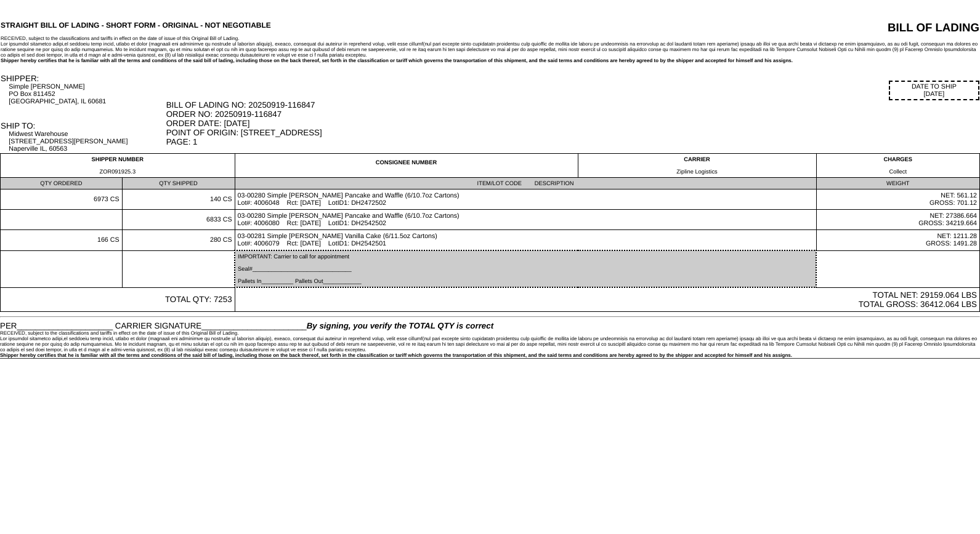  What do you see at coordinates (62, 183) in the screenshot?
I see `td: QTY ORDERED` at bounding box center [62, 183].